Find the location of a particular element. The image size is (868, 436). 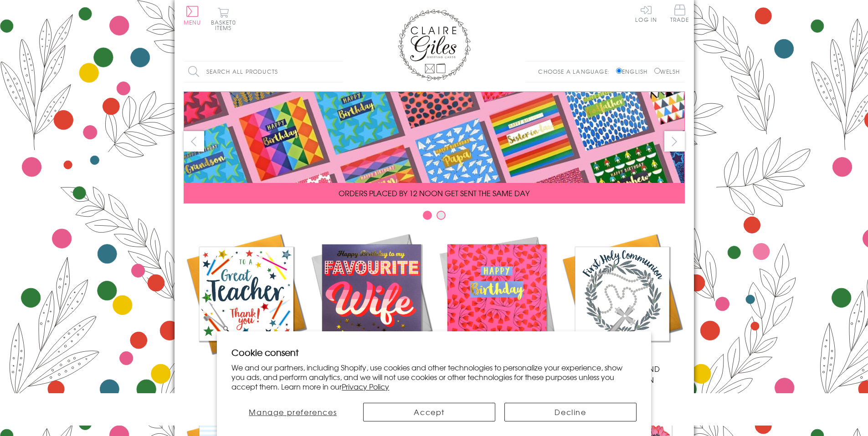

button: Basket0 items is located at coordinates (224, 19).